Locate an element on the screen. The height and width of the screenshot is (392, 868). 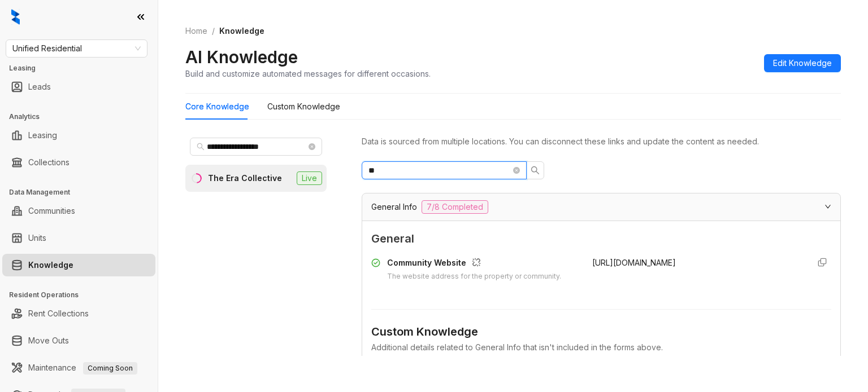
li: Maintenance is located at coordinates (78, 368).